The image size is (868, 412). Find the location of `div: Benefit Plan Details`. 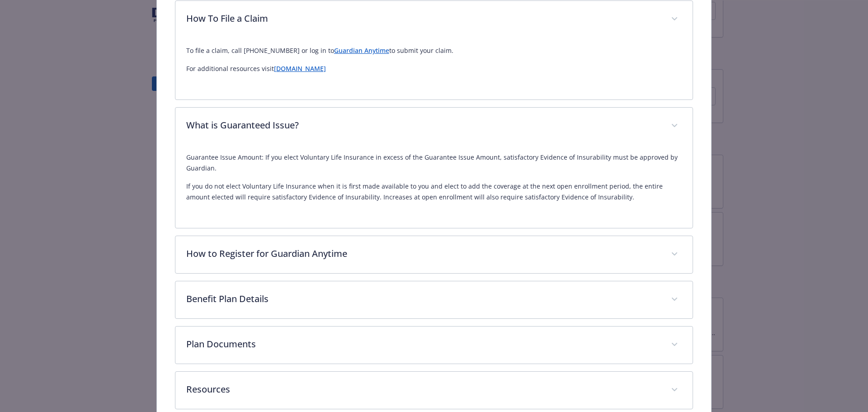

div: Benefit Plan Details is located at coordinates (434, 300).